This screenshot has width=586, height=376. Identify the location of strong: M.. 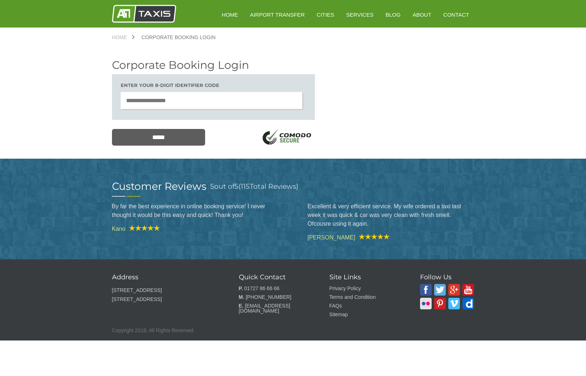
(242, 297).